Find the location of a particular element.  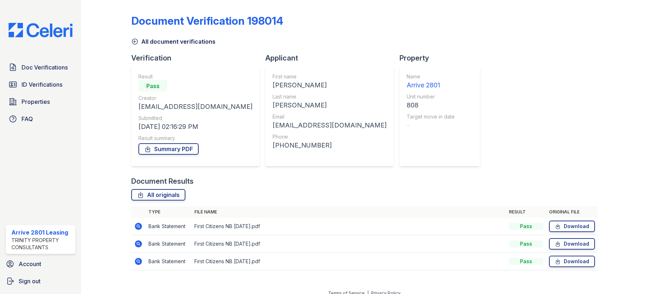

span: Doc Verifications is located at coordinates (44, 67).